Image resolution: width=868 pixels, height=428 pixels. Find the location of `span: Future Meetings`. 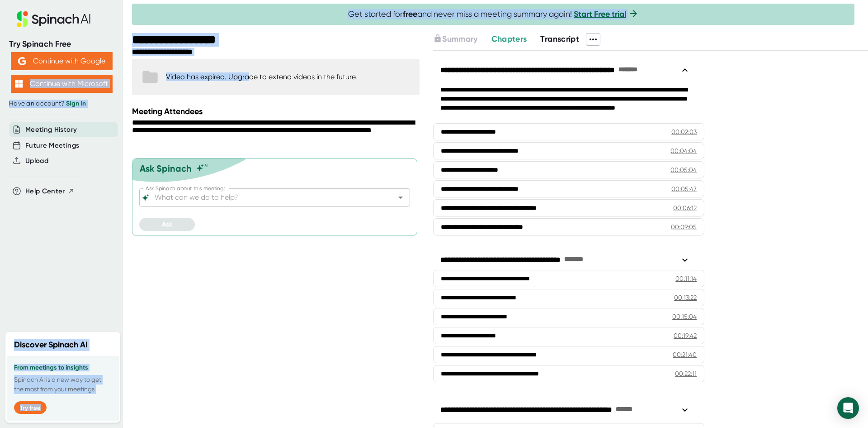

span: Future Meetings is located at coordinates (52, 146).